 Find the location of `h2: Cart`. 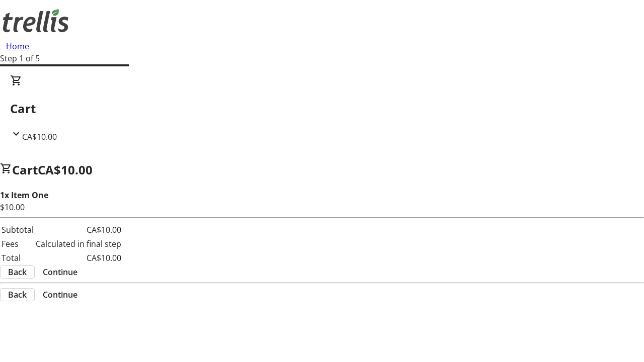

h2: Cart is located at coordinates (322, 108).